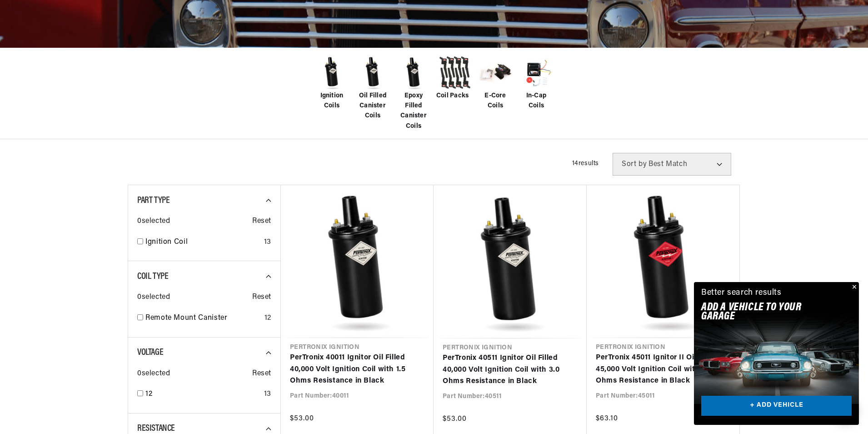 The width and height of the screenshot is (868, 434). I want to click on button: Close, so click(854, 287).